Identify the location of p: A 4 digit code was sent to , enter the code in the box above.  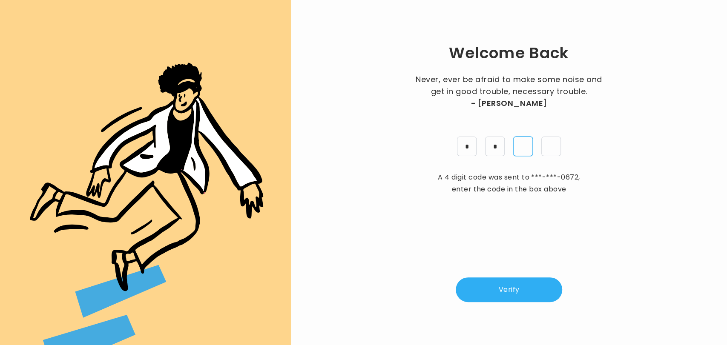
(509, 184).